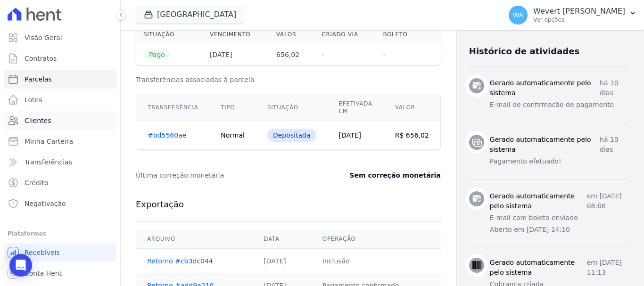 The height and width of the screenshot is (286, 644). I want to click on p: Ver opções, so click(579, 20).